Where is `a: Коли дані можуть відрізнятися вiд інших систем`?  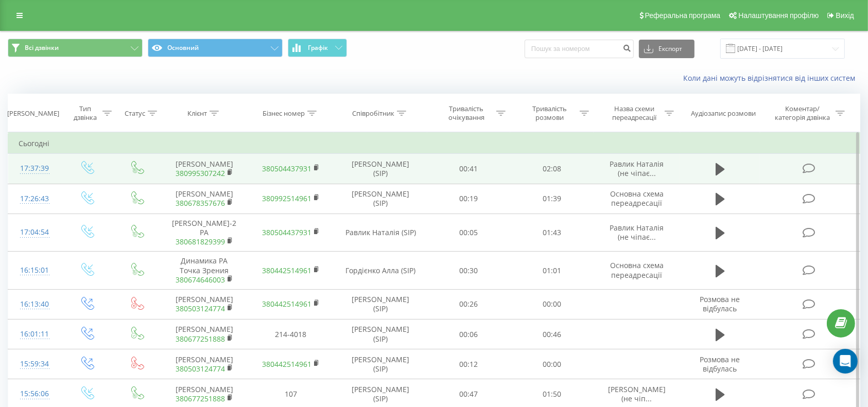
a: Коли дані можуть відрізнятися вiд інших систем is located at coordinates (771, 78).